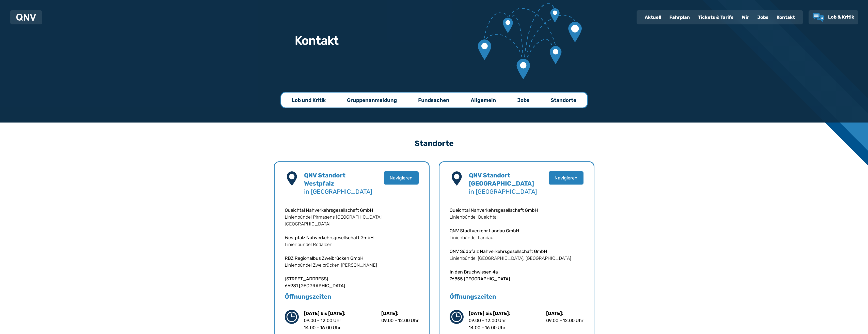  What do you see at coordinates (762, 17) in the screenshot?
I see `div: Jobs` at bounding box center [762, 17].